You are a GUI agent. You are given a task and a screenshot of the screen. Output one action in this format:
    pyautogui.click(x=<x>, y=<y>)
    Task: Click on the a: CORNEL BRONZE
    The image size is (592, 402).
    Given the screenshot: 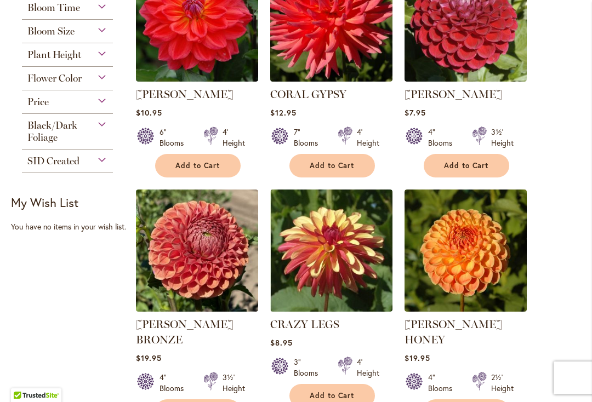 What is the action you would take?
    pyautogui.click(x=197, y=308)
    